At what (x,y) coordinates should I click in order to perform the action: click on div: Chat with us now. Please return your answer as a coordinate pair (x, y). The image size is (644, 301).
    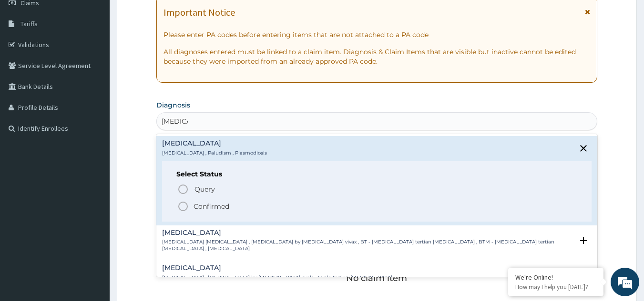
    Looking at the image, I should click on (105, 60).